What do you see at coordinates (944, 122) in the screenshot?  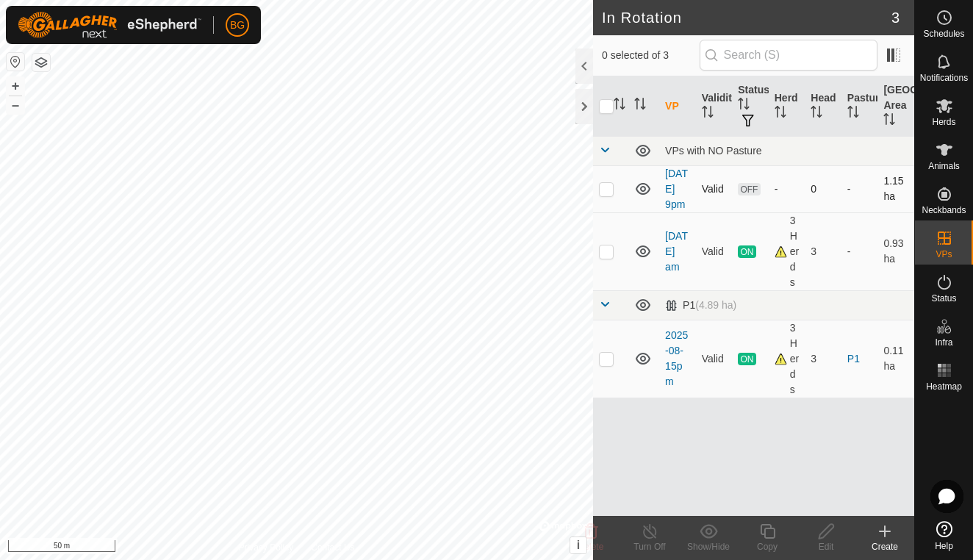 I see `span: Herds` at bounding box center [944, 122].